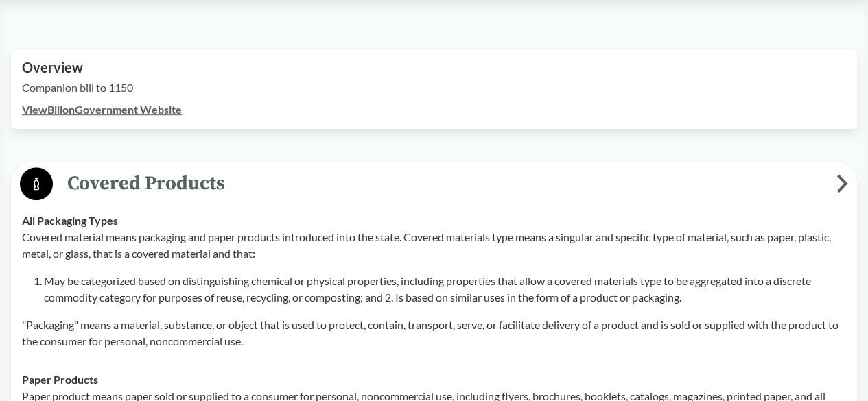 The width and height of the screenshot is (868, 401). I want to click on strong: Paper Products, so click(59, 380).